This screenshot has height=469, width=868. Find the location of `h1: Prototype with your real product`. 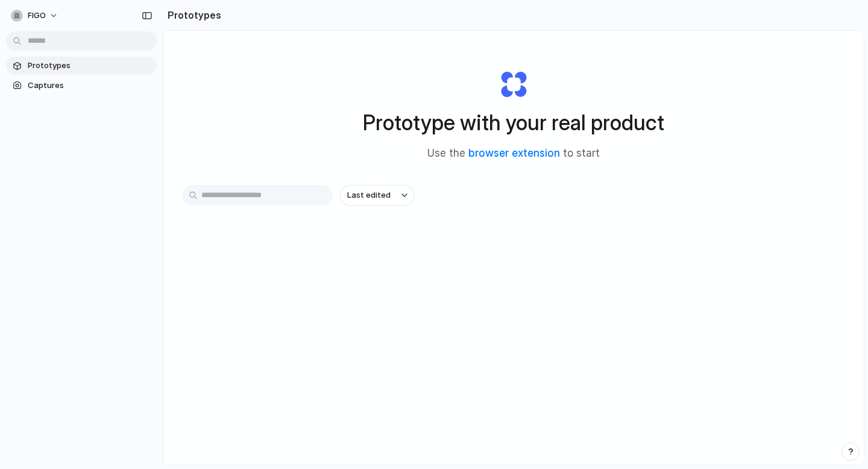

h1: Prototype with your real product is located at coordinates (513, 123).